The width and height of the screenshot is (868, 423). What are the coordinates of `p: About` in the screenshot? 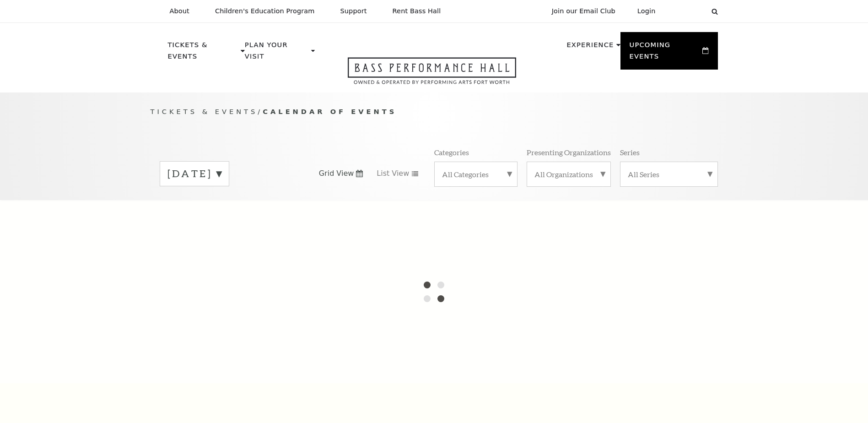 It's located at (180, 11).